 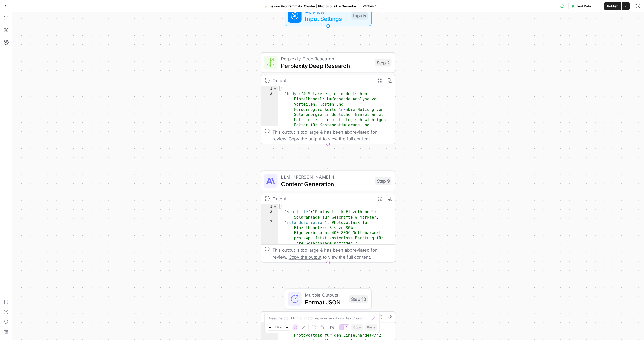 I want to click on span: Version 7, so click(x=369, y=6).